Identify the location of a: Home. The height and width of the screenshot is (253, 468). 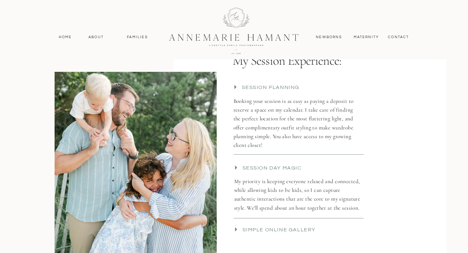
(65, 37).